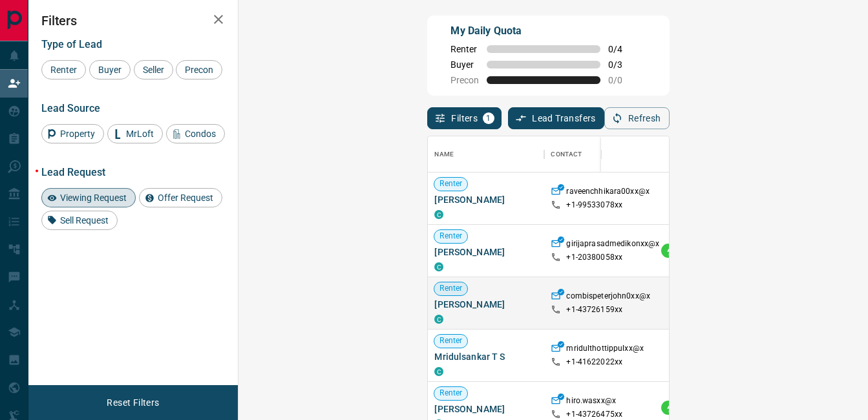  I want to click on p: mridulthottippulxx@x, so click(605, 350).